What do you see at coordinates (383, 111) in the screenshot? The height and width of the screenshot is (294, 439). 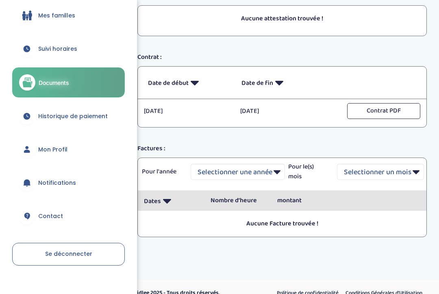 I see `button: Contrat PDF` at bounding box center [383, 111].